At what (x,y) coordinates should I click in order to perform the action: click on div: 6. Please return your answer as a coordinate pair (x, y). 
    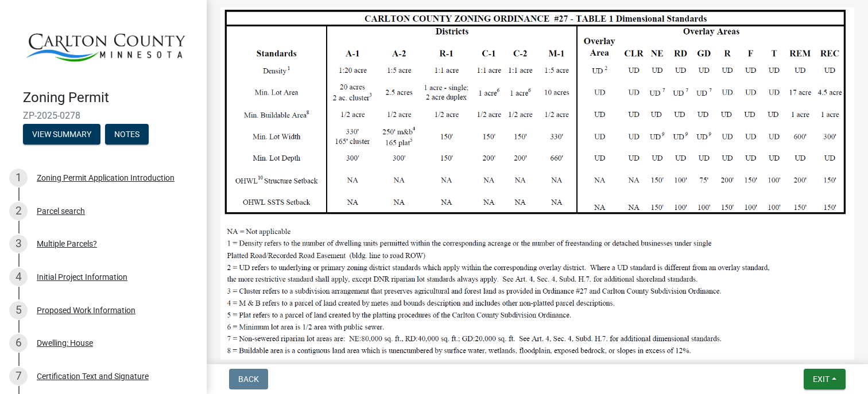
    Looking at the image, I should click on (19, 343).